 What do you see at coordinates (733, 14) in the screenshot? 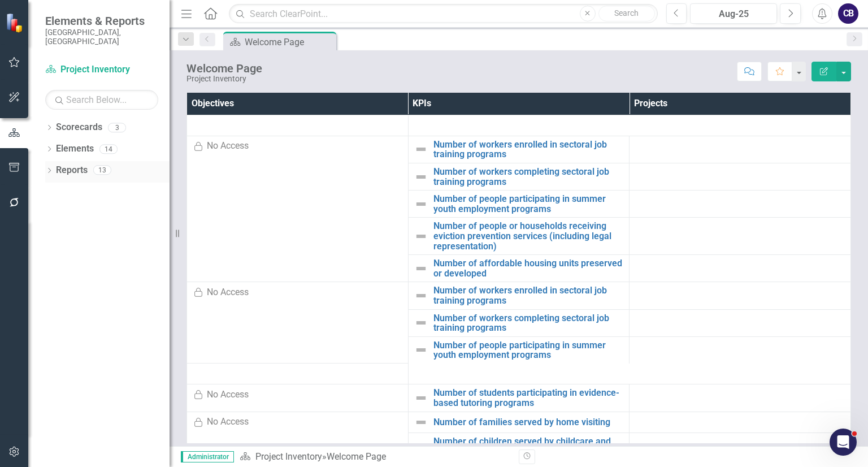
I see `button: Aug-25` at bounding box center [733, 14].